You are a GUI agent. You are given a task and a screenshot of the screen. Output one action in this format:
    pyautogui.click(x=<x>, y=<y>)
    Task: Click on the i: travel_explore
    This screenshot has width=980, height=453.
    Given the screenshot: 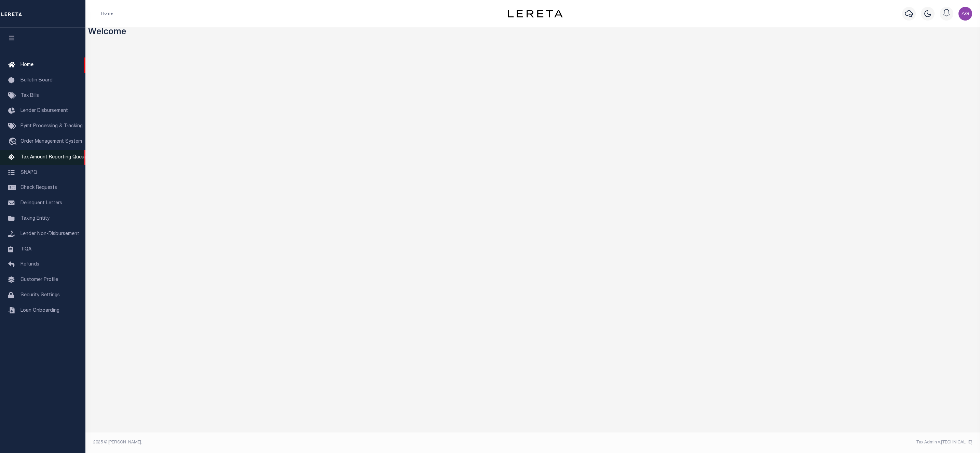 What is the action you would take?
    pyautogui.click(x=14, y=142)
    